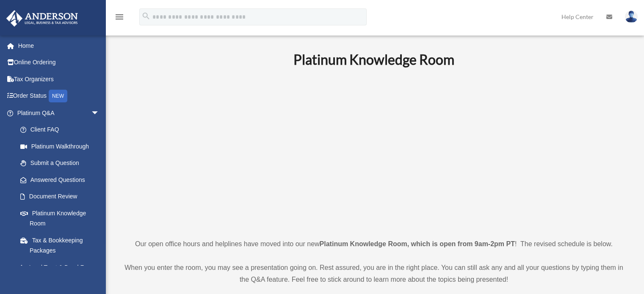 This screenshot has width=644, height=294. What do you see at coordinates (62, 130) in the screenshot?
I see `a: Client FAQ` at bounding box center [62, 130].